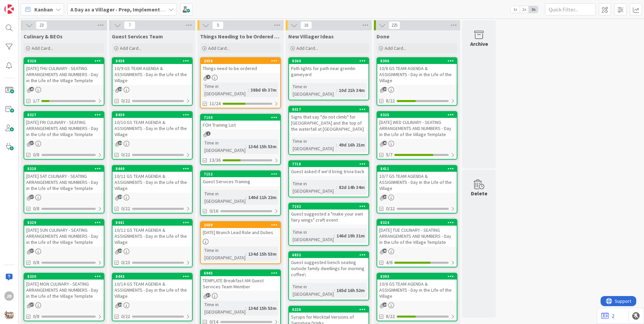  What do you see at coordinates (241, 118) in the screenshot?
I see `div: 7103` at bounding box center [241, 118].